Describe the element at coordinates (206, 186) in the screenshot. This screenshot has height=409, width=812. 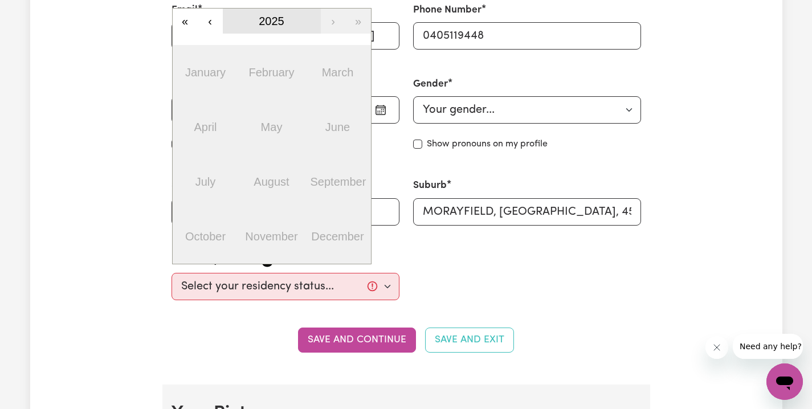
I see `label: Street Address` at that location.